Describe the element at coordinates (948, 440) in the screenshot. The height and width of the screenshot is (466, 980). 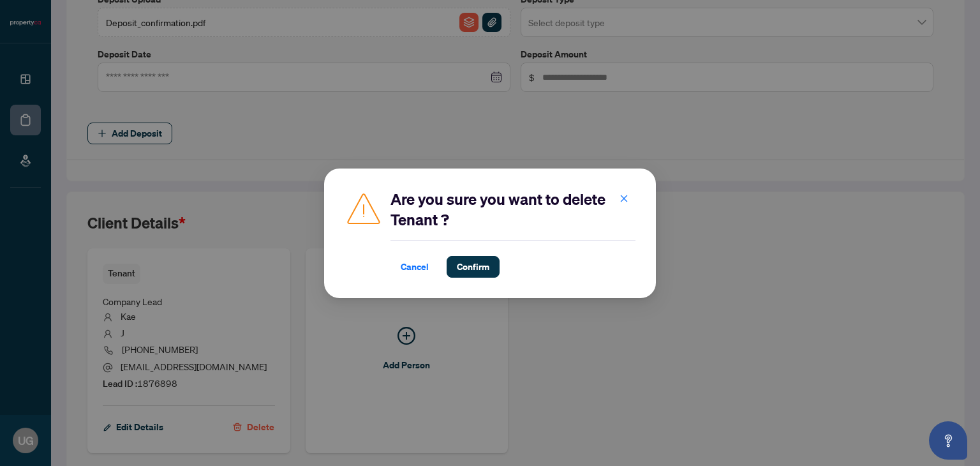
I see `button: Open asap` at that location.